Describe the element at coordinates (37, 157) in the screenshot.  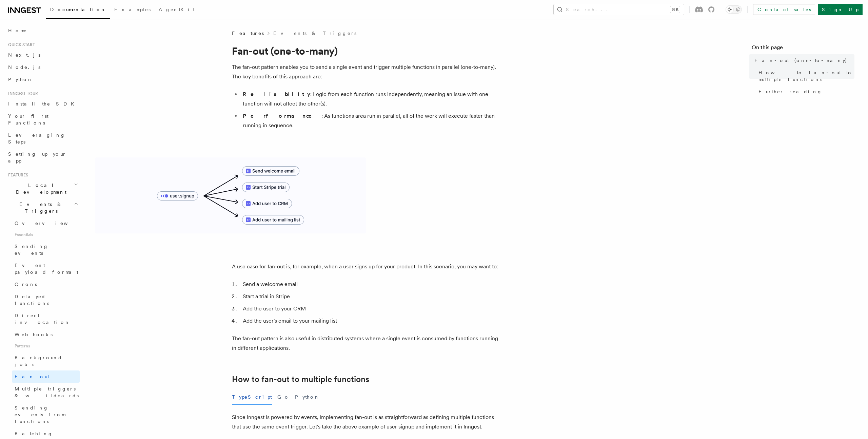
I see `span: Setting up your app` at that location.